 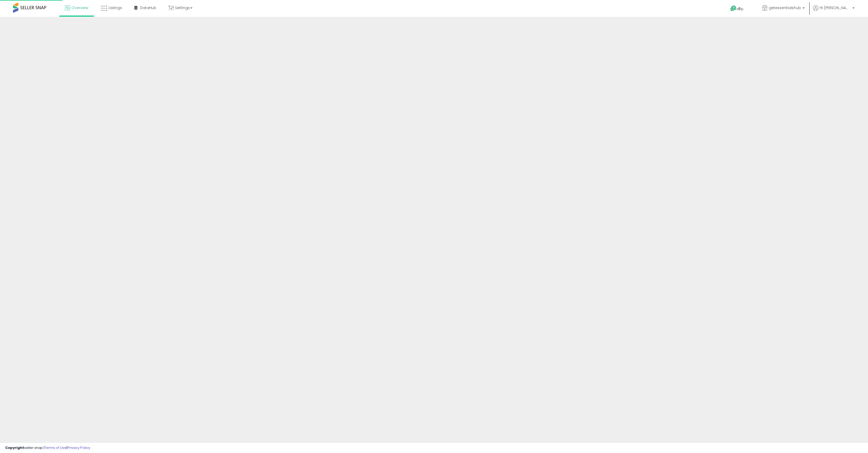 What do you see at coordinates (148, 8) in the screenshot?
I see `span: DataHub` at bounding box center [148, 8].